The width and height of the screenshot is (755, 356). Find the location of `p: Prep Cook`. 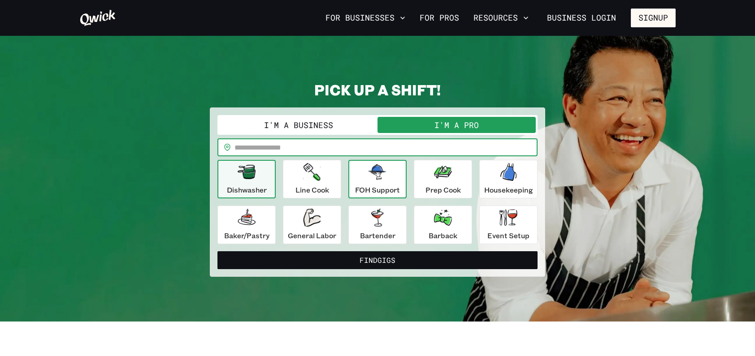

p: Prep Cook is located at coordinates (443, 190).